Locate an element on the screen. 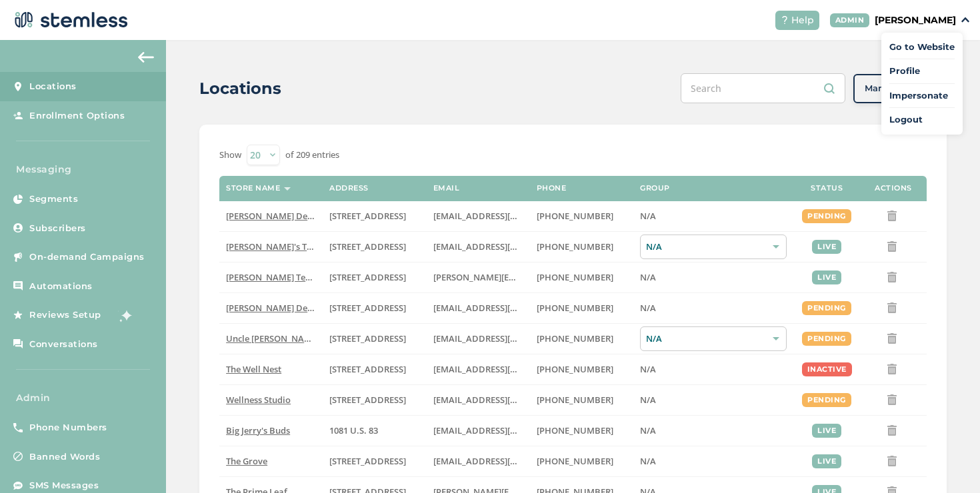 Image resolution: width=980 pixels, height=493 pixels. span: Reviews Setup is located at coordinates (65, 315).